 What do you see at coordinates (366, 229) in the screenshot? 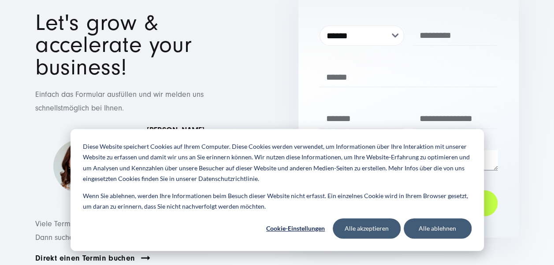
I see `button: Alle akzeptieren` at bounding box center [366, 229].